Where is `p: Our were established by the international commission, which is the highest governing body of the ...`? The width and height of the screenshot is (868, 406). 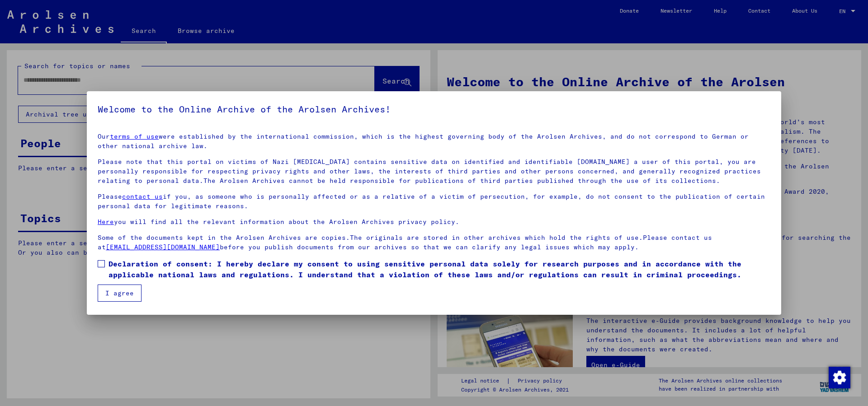
p: Our were established by the international commission, which is the highest governing body of the ... is located at coordinates (434, 141).